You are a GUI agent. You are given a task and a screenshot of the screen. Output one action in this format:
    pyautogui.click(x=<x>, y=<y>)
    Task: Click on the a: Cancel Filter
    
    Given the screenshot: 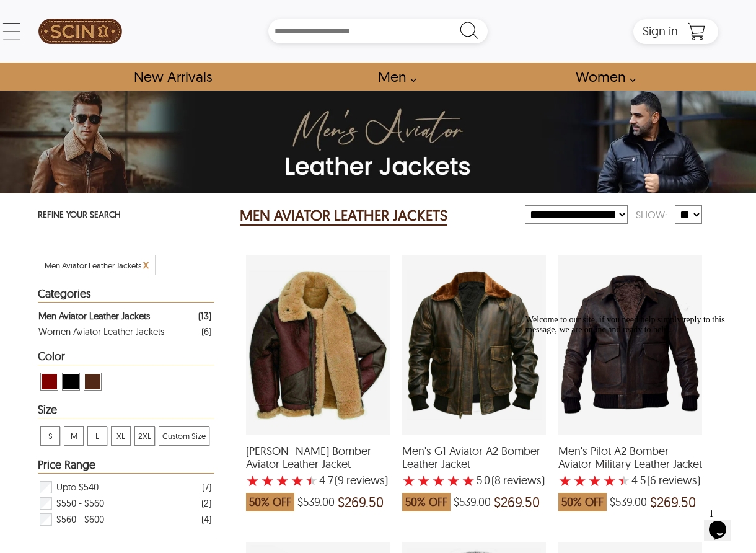 What is the action you would take?
    pyautogui.click(x=146, y=265)
    